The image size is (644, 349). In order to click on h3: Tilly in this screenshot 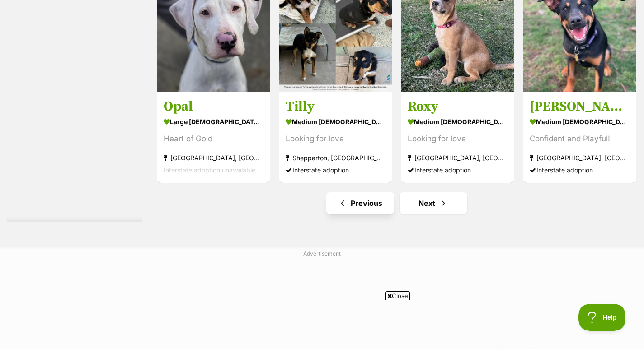, I will do `click(335, 107)`.